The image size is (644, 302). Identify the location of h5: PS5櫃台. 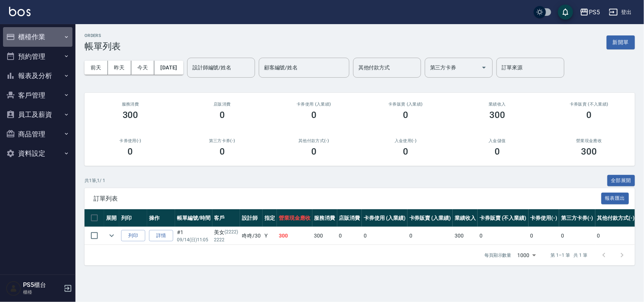
(42, 285).